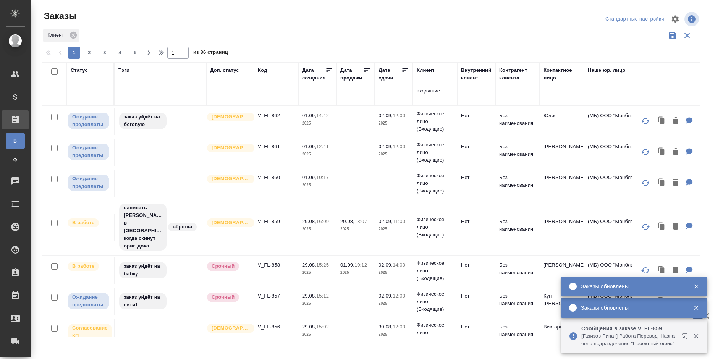 This screenshot has height=359, width=715. What do you see at coordinates (57, 35) in the screenshot?
I see `p: Клиент` at bounding box center [57, 35].